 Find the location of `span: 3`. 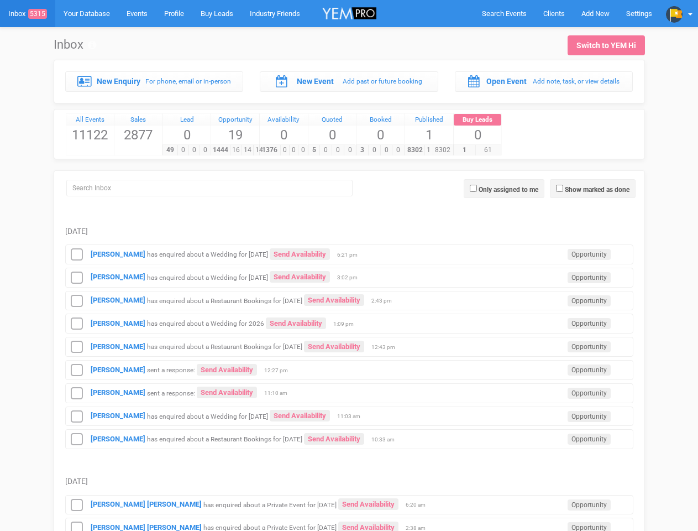

span: 3 is located at coordinates (362, 150).